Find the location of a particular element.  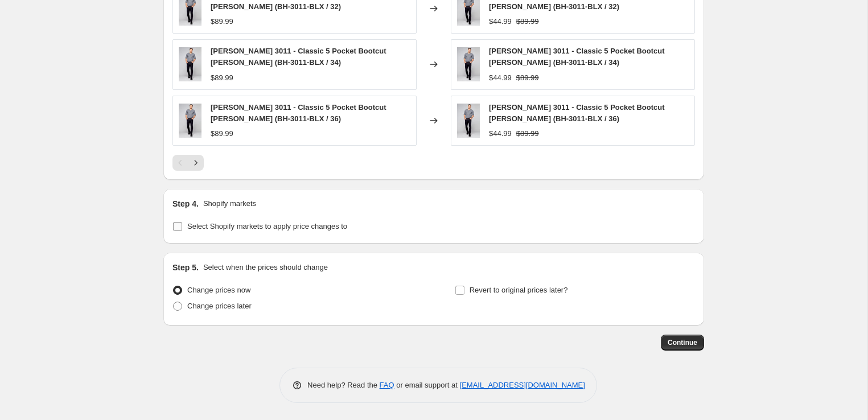

button: Next is located at coordinates (196, 163).